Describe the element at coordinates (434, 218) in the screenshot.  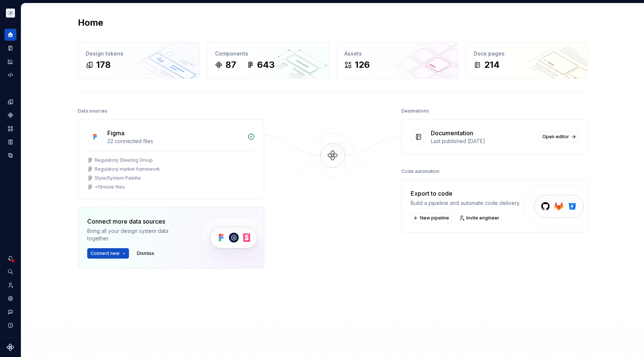
I see `span: New pipeline` at that location.